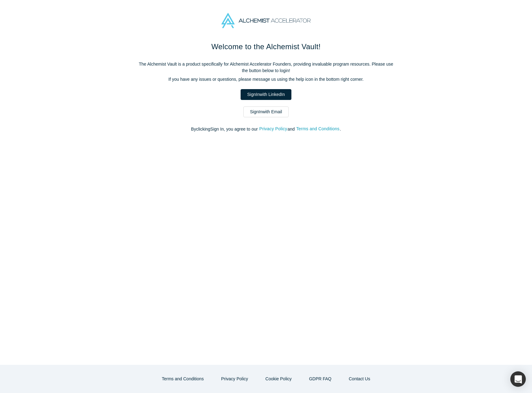  Describe the element at coordinates (266, 68) in the screenshot. I see `p: The Alchemist Vault is a product specifically for Alchemist Accelerator Founders, providing inval...` at that location.